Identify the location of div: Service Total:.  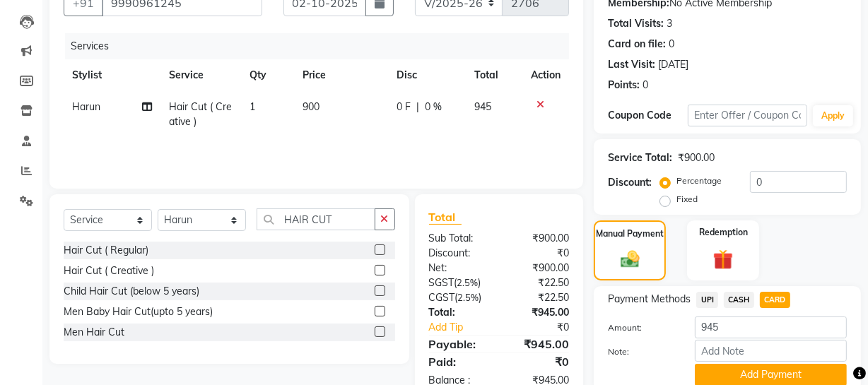
(640, 158).